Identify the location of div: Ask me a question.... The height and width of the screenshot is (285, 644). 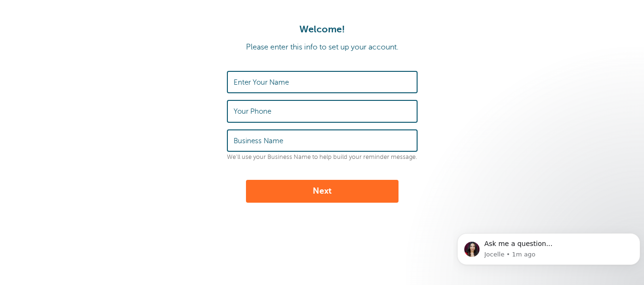
(106, 25).